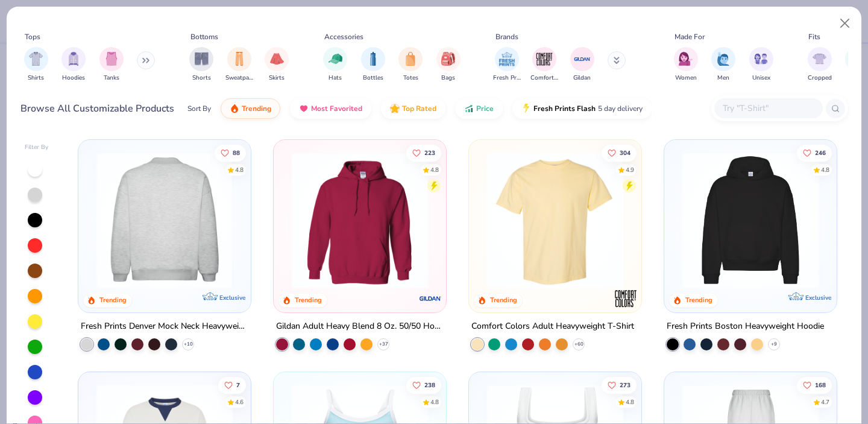 This screenshot has width=868, height=424. Describe the element at coordinates (239, 385) in the screenshot. I see `span: 7` at that location.